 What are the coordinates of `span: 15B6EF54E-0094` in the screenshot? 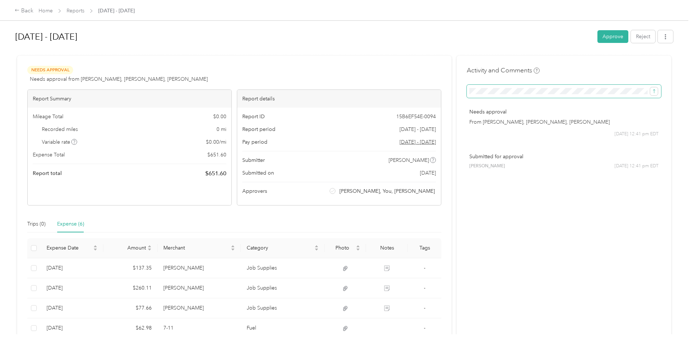 It's located at (416, 116).